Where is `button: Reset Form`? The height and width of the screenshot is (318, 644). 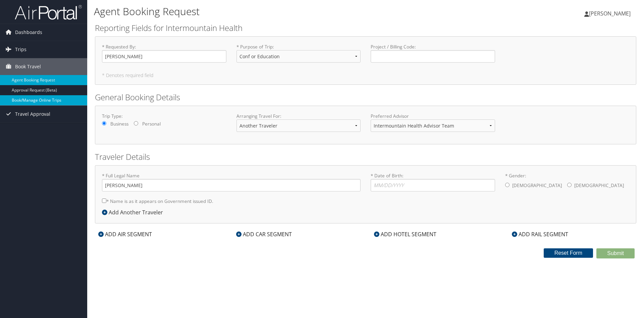 button: Reset Form is located at coordinates (569, 253).